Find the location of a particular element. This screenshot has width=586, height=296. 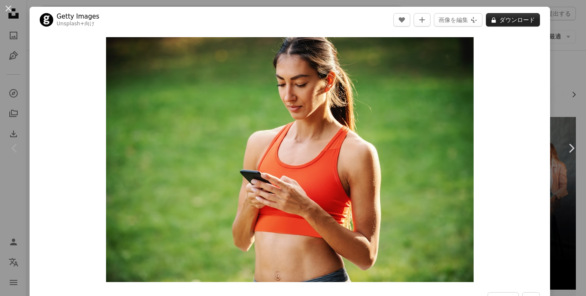

button: この画像でズームインする is located at coordinates (290, 160).